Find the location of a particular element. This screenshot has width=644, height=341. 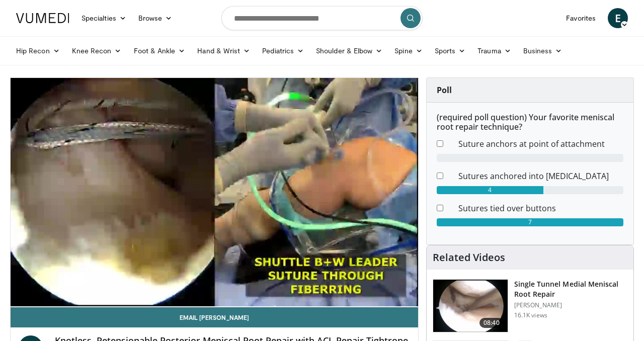

h3: Single Tunnel Medial Meniscal Root Repair is located at coordinates (571, 289).